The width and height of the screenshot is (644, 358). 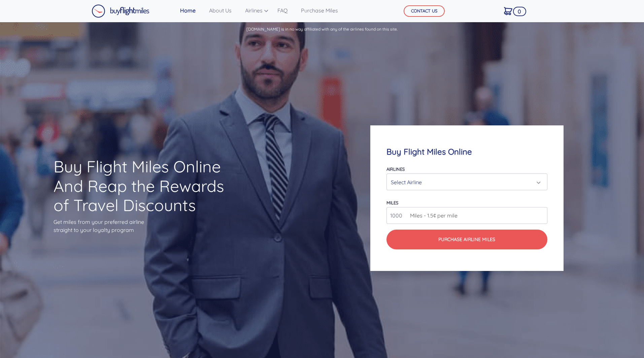 What do you see at coordinates (466, 240) in the screenshot?
I see `button: Purchase Airline Miles` at bounding box center [466, 240].